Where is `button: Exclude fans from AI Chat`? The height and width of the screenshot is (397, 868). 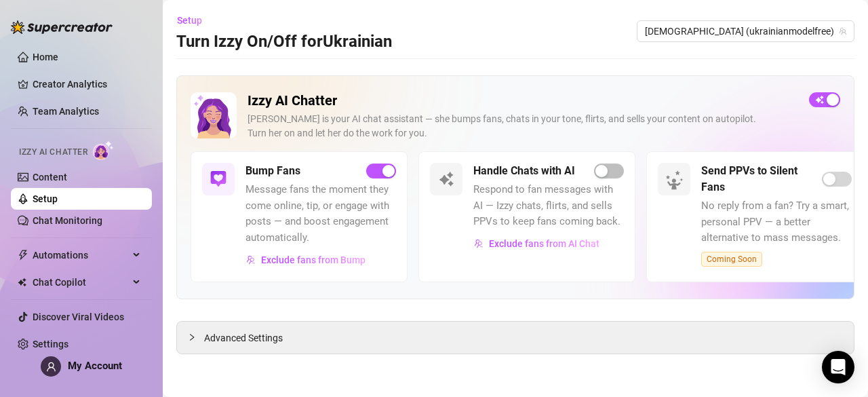
button: Exclude fans from AI Chat is located at coordinates (536, 244).